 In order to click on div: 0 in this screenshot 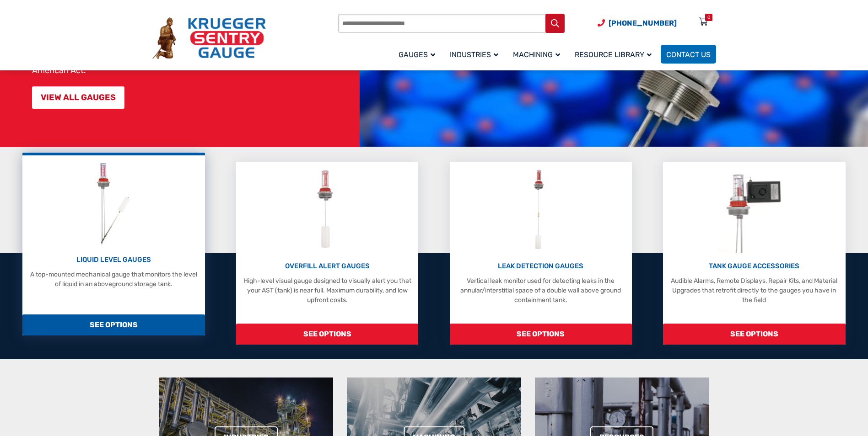, I will do `click(709, 17)`.